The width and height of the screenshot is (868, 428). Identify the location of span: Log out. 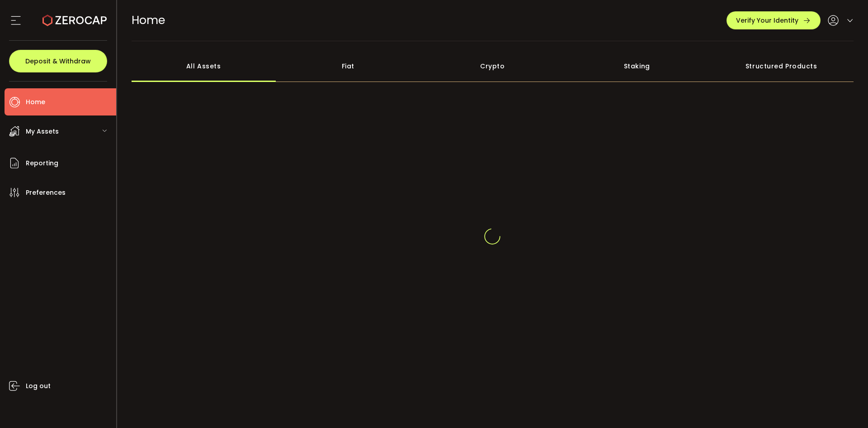
(38, 386).